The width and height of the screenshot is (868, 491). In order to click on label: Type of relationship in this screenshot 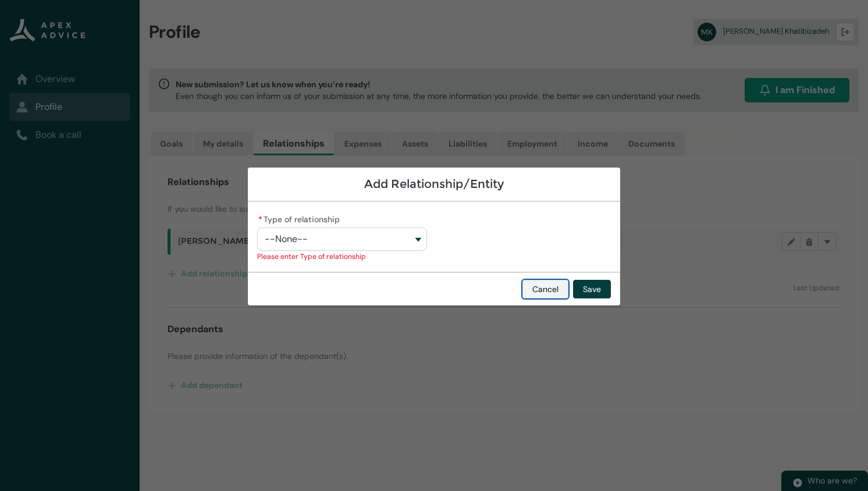, I will do `click(301, 218)`.